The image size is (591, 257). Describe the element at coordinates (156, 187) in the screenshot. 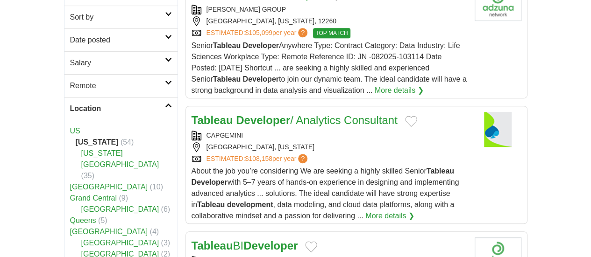

I see `span: (10)` at that location.